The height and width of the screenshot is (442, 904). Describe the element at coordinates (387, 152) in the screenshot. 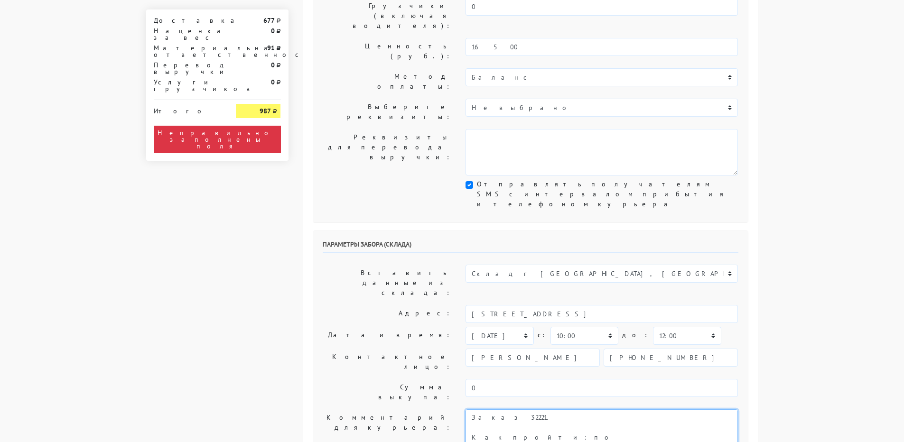

I see `label: Реквизиты для перевода выручки:` at that location.